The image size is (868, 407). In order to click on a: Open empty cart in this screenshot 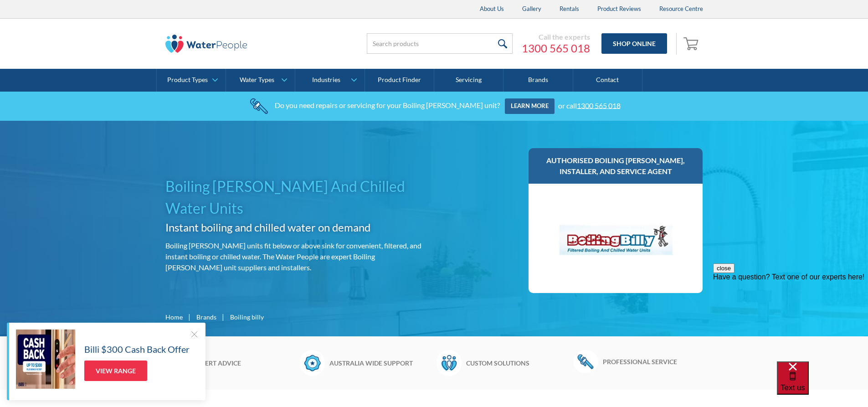, I will do `click(692, 44)`.